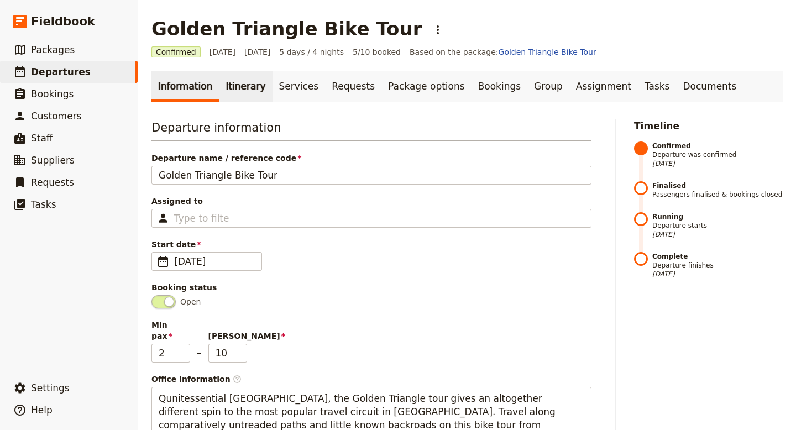 This screenshot has height=430, width=796. Describe the element at coordinates (287, 29) in the screenshot. I see `h1: Golden Triangle Bike Tour` at that location.